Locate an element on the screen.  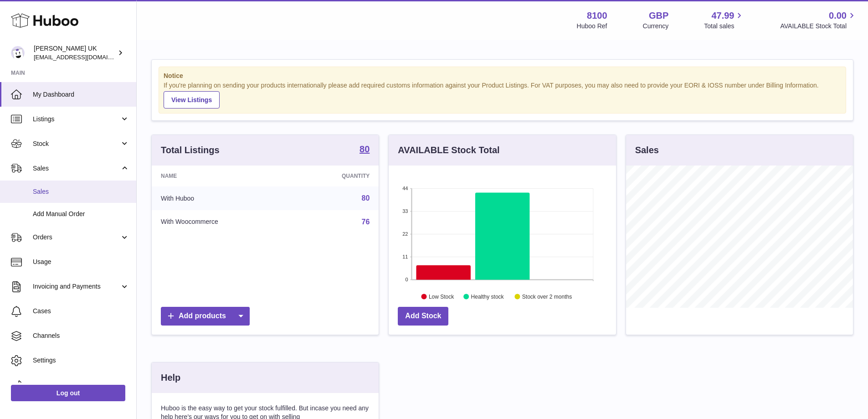
text: 22 is located at coordinates (406, 234).